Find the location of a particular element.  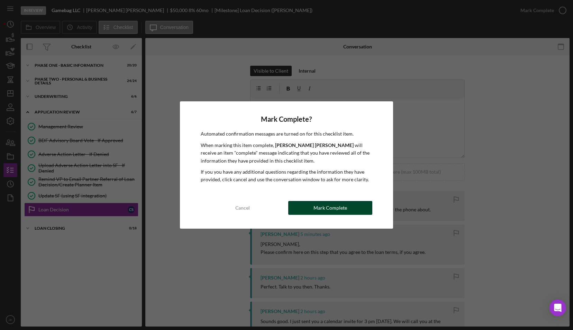

button: Mark Complete is located at coordinates (330, 208).